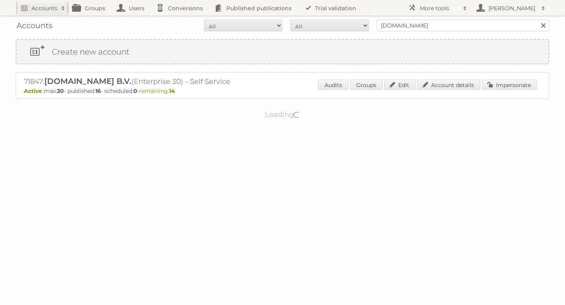  What do you see at coordinates (439, 8) in the screenshot?
I see `h2: More tools` at bounding box center [439, 8].